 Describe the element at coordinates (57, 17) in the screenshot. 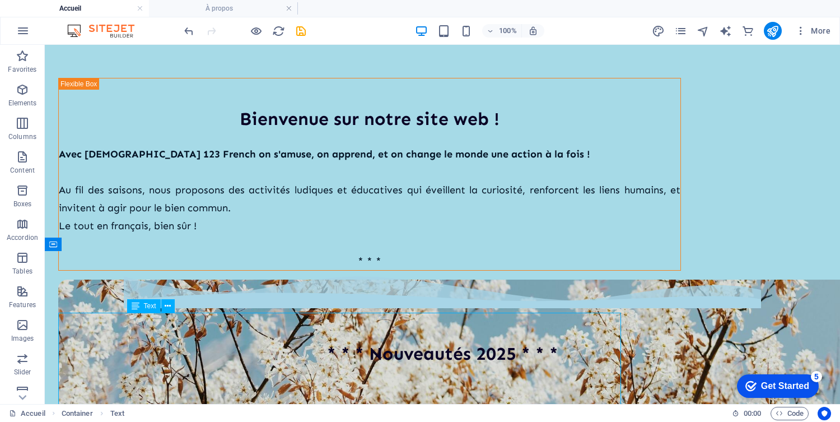

I see `div: Get Started` at that location.